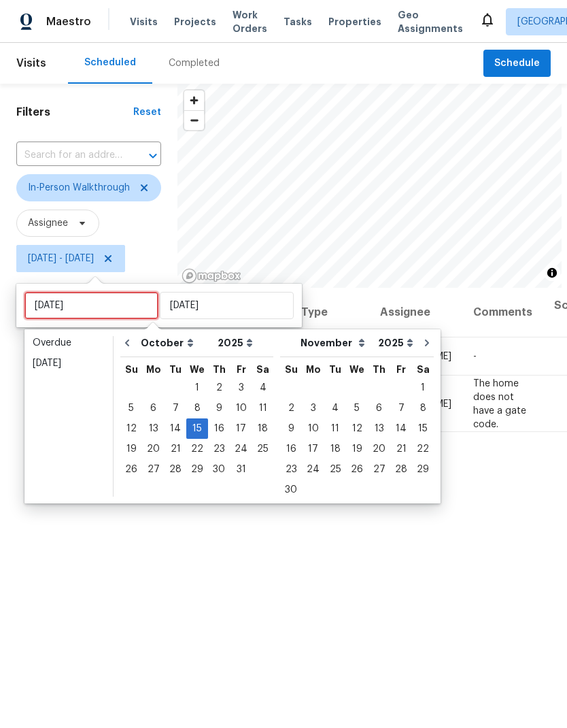  Describe the element at coordinates (131, 429) in the screenshot. I see `div: Sun Oct 12 2025` at that location.